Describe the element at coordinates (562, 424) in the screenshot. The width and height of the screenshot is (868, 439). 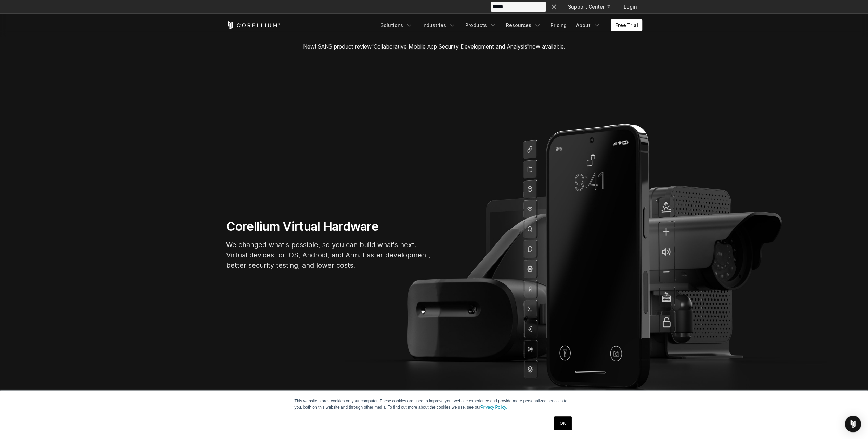
I see `a: OK` at that location.